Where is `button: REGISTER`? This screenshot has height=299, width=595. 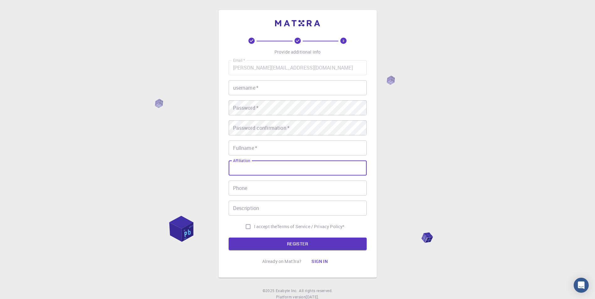 button: REGISTER is located at coordinates (298, 244).